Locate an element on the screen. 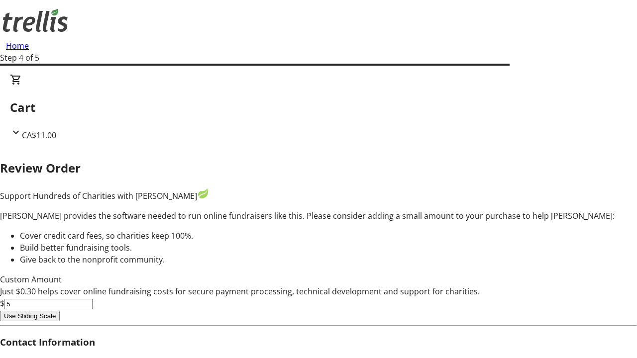 Image resolution: width=637 pixels, height=358 pixels. span: CA$11.00 is located at coordinates (39, 135).